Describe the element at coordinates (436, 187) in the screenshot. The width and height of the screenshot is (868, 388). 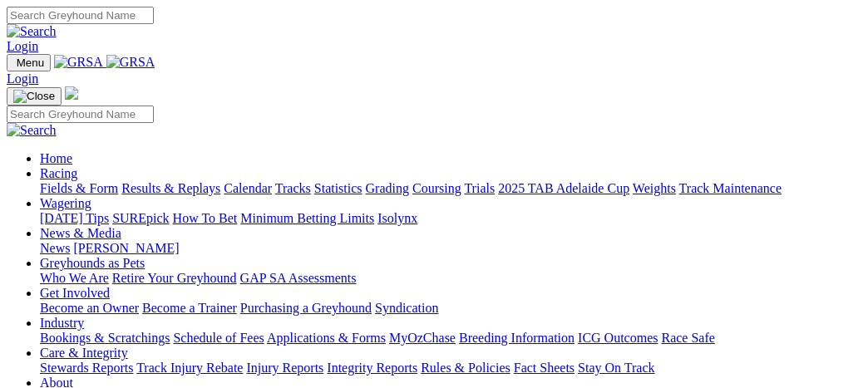
I see `a: Coursing` at that location.